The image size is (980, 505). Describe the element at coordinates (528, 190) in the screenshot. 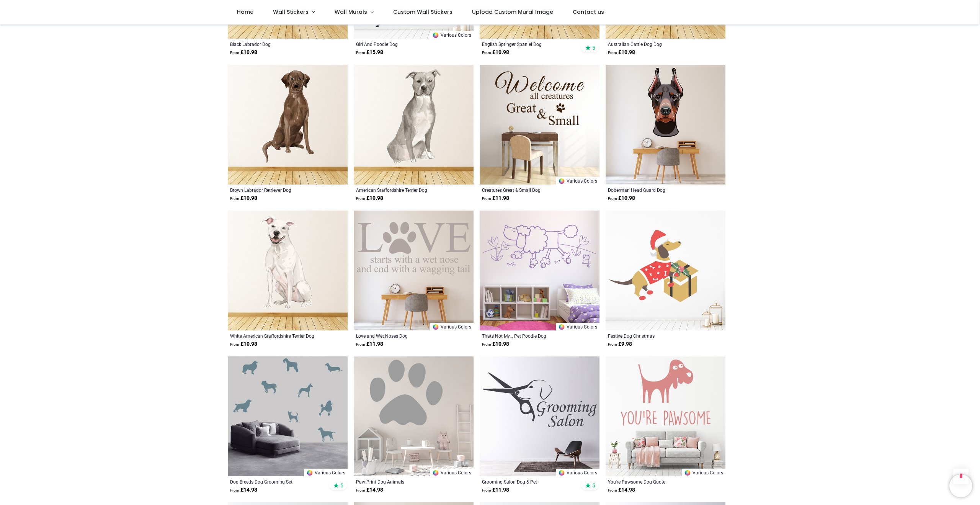

I see `div: Creatures Great & Small Dog` at that location.